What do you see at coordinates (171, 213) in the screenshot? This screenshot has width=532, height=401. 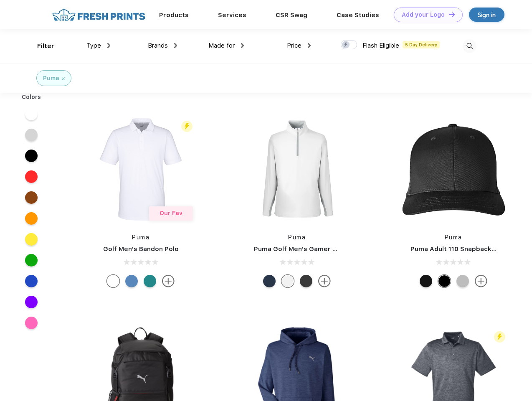 I see `span: Our Fav` at bounding box center [171, 213].